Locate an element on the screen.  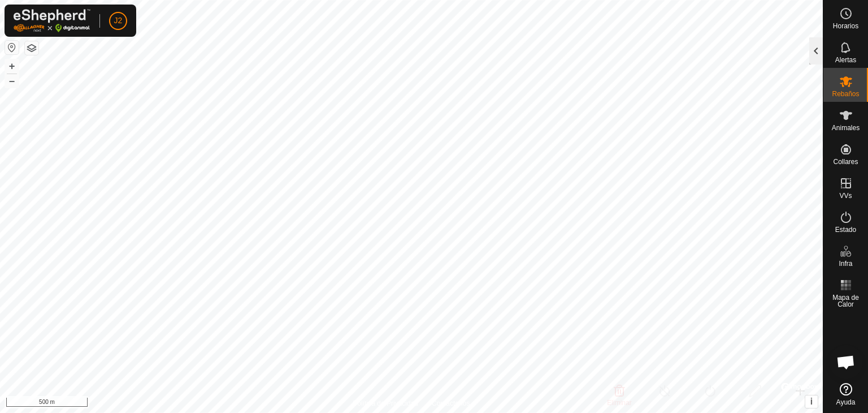
button: Restablecer Mapa is located at coordinates (12, 47).